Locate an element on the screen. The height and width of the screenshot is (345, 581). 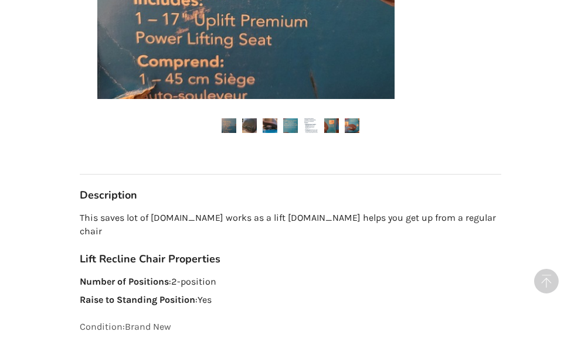
p: Condition: Brand New is located at coordinates (290, 327).